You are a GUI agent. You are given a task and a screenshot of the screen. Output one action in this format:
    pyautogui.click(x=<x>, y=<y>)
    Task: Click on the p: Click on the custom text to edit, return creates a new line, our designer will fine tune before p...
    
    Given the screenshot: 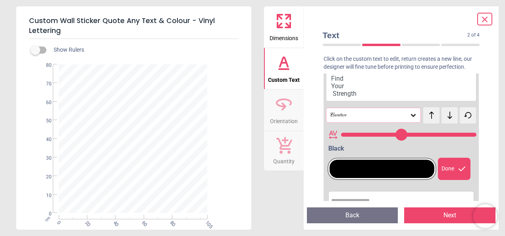 What is the action you would take?
    pyautogui.click(x=402, y=63)
    